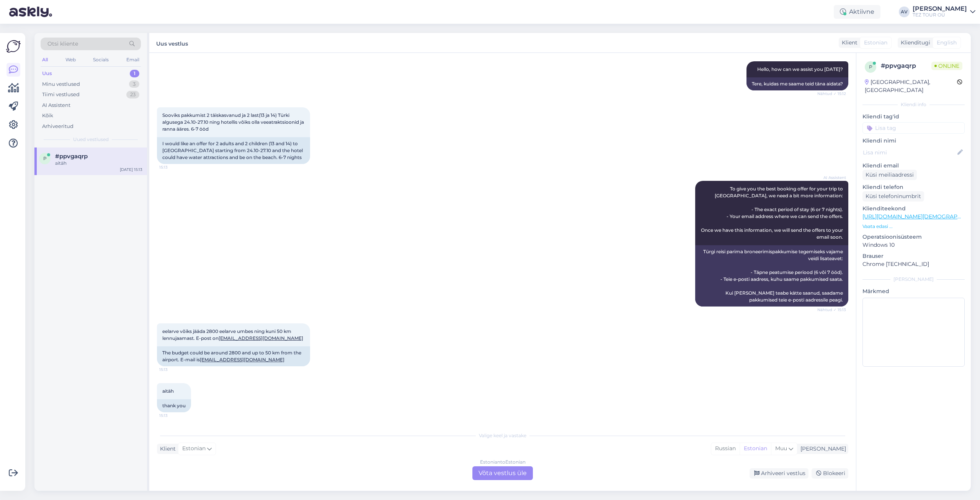 The height and width of the screenshot is (500, 980). Describe the element at coordinates (233, 334) in the screenshot. I see `span: eelarve võiks jääda 2800 eelarve umbes ning kuni 50 km lennujaamast. E-post on` at that location.